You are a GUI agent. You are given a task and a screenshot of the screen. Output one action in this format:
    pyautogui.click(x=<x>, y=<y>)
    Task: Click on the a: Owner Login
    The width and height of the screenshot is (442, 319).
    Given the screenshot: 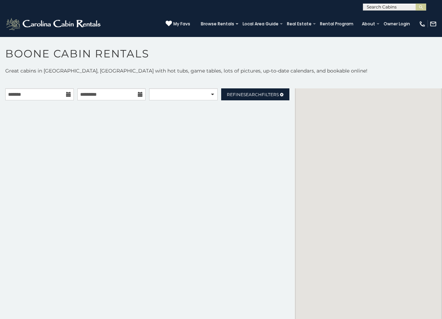 What is the action you would take?
    pyautogui.click(x=397, y=24)
    